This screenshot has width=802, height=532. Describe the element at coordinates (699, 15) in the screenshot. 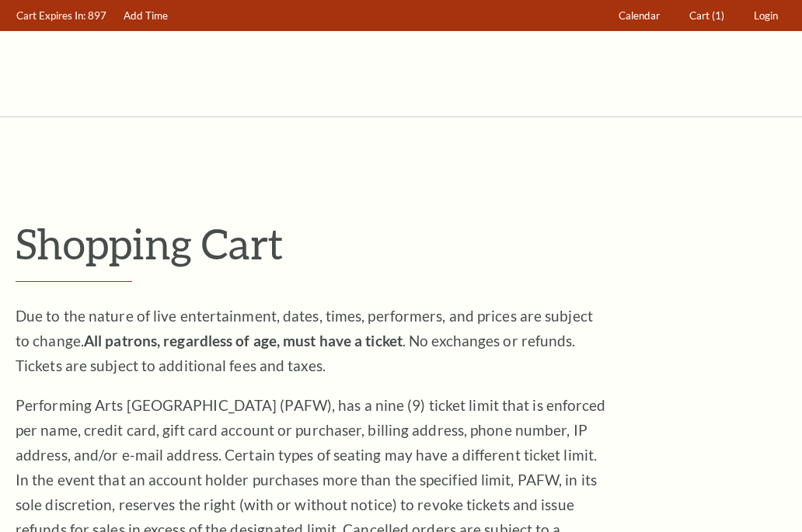

I see `span: Cart` at that location.